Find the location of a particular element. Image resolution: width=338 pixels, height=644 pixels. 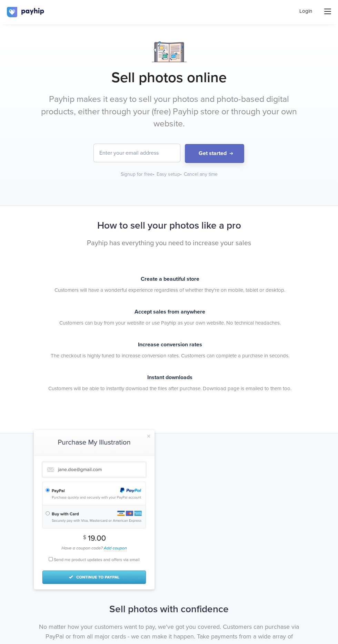

span: The checkout is highly tuned to increase conversion rates. Customers can complete a purchase in s... is located at coordinates (170, 356).